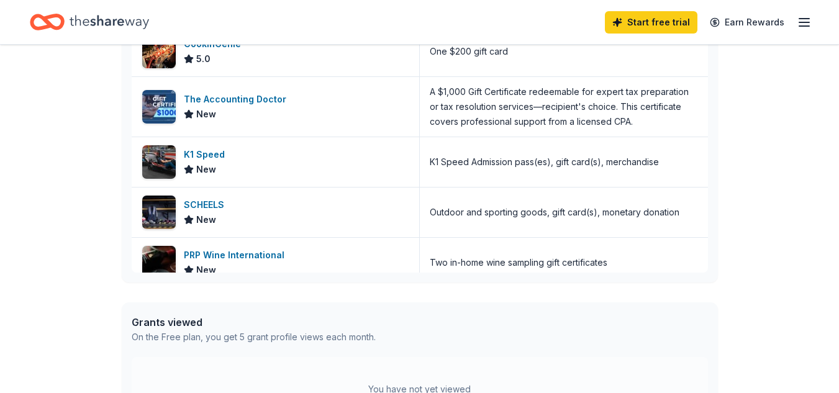 The image size is (839, 393). Describe the element at coordinates (555, 212) in the screenshot. I see `div: Outdoor and sporting goods, gift card(s), monetary donation` at that location.